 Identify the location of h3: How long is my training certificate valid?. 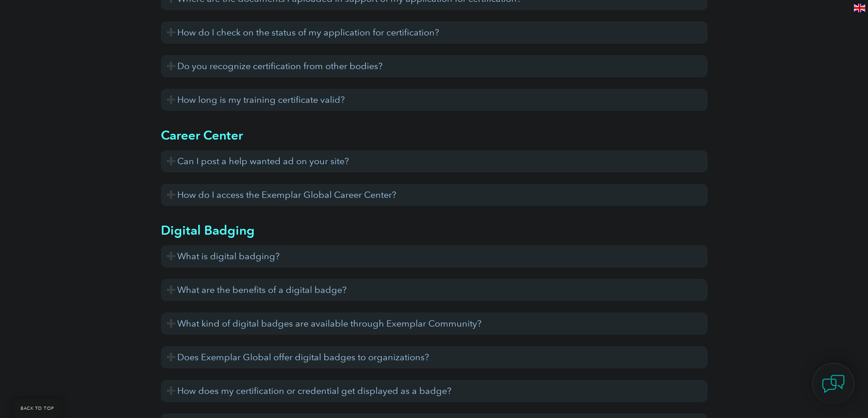
(434, 100).